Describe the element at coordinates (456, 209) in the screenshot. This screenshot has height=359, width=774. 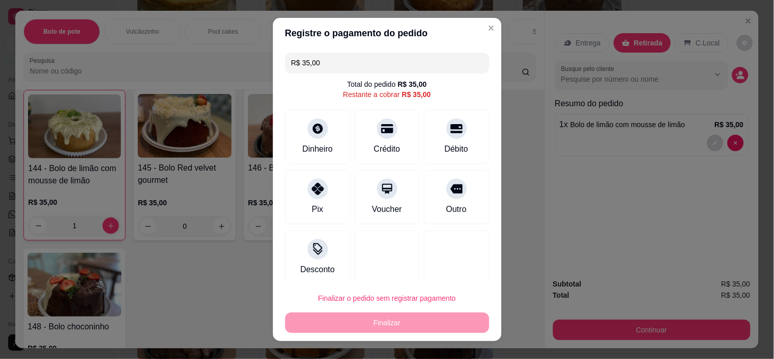
I see `div: Outro` at that location.